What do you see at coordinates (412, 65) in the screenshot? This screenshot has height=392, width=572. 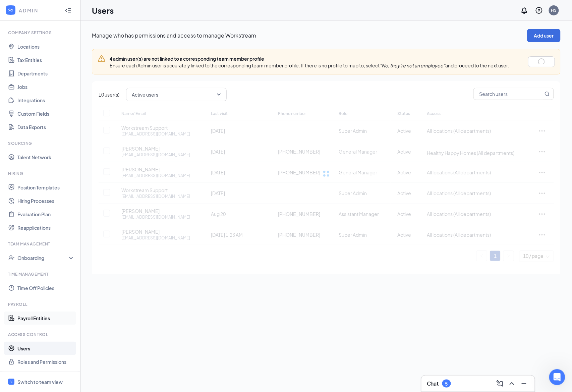 I see `i: "No, they're not an employee"` at bounding box center [412, 65].